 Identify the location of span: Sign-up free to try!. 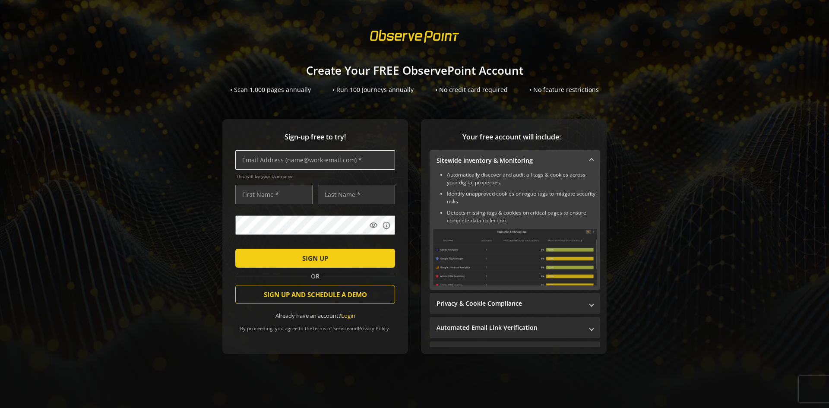
(315, 137).